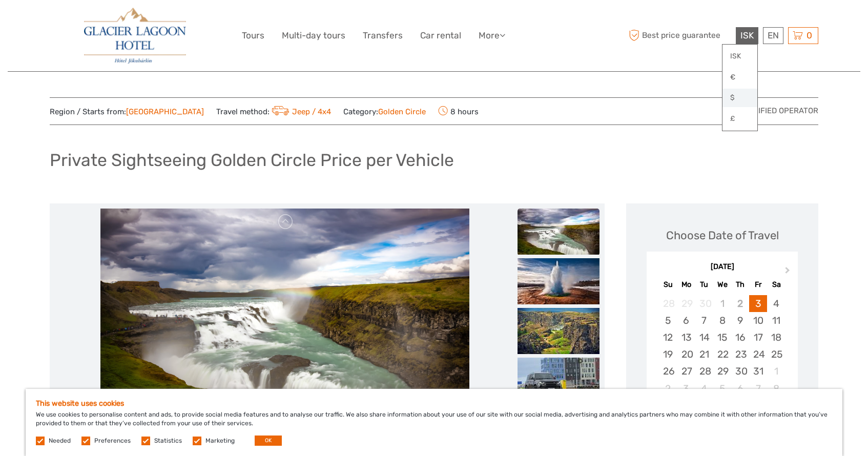  I want to click on div: Choose Tuesday, October 21st, 2025, so click(704, 354).